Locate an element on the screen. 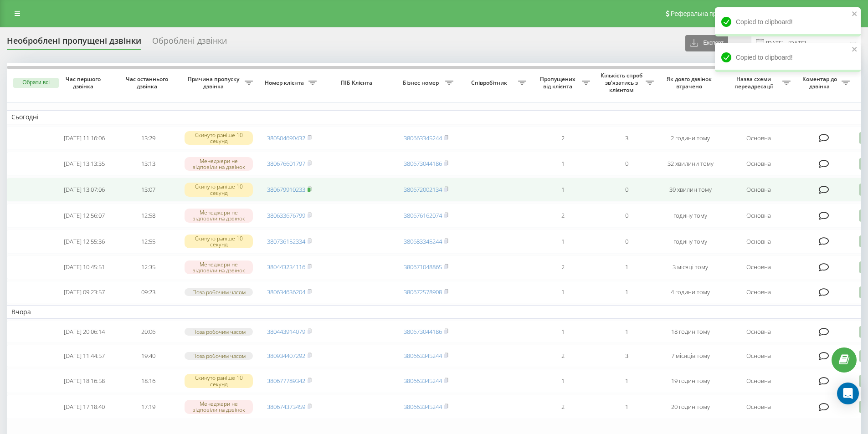  td: 7 місяців тому is located at coordinates (690, 356).